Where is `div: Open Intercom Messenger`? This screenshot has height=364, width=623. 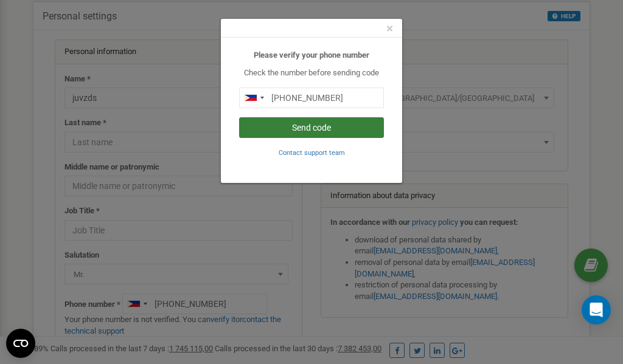
div: Open Intercom Messenger is located at coordinates (596, 310).